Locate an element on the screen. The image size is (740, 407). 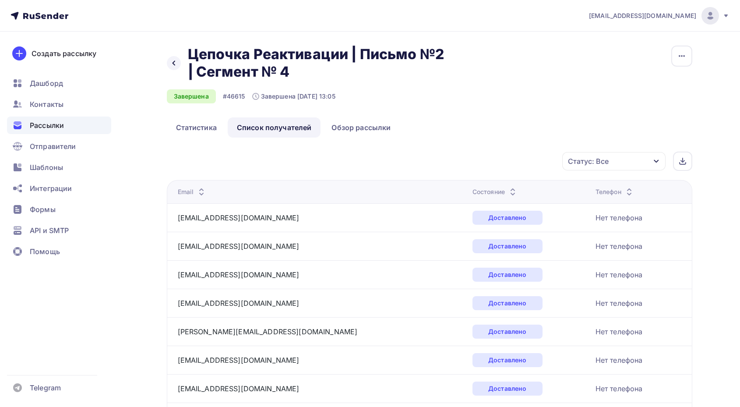
a: Статистика is located at coordinates (196, 128).